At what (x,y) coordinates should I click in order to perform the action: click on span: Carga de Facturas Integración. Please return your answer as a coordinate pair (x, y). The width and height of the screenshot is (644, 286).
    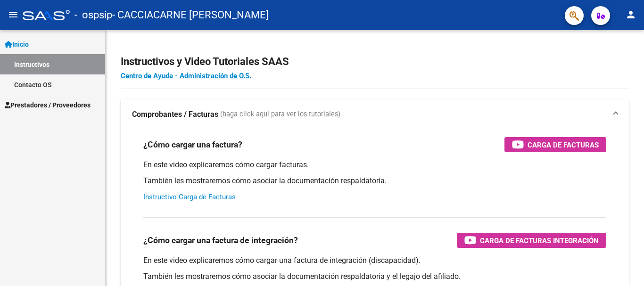
    Looking at the image, I should click on (539, 240).